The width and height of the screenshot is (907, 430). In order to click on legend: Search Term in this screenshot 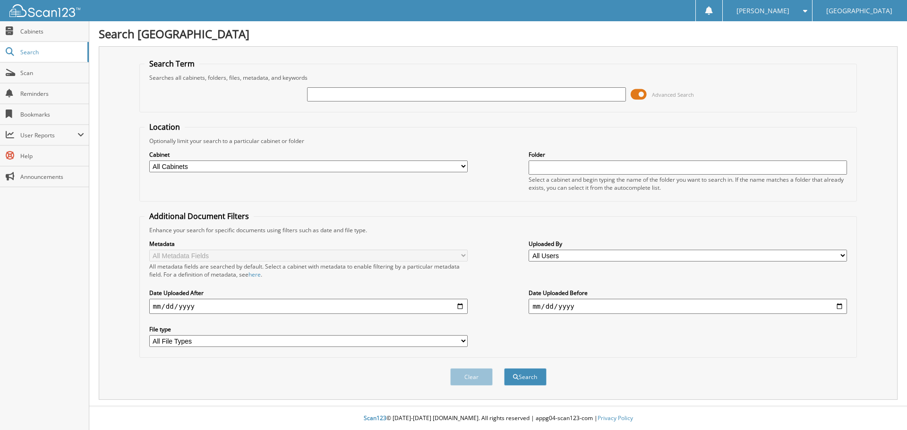, I will do `click(172, 64)`.